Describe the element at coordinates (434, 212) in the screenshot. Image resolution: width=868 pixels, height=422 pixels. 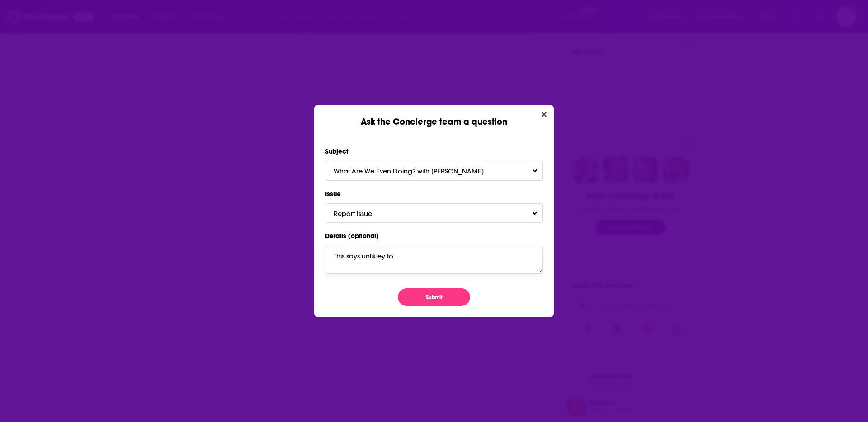
I see `button: Report IssueToggle Pronoun Dropdown` at that location.